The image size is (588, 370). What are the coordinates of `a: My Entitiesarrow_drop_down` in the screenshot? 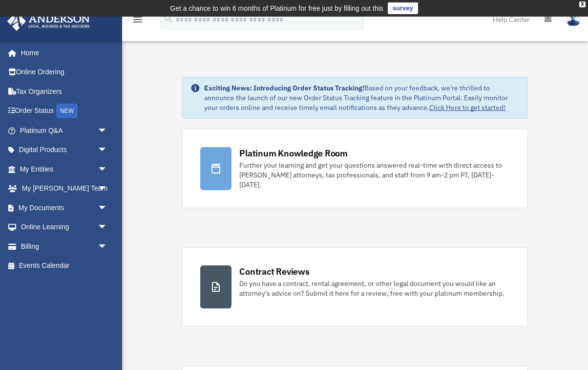 It's located at (65, 169).